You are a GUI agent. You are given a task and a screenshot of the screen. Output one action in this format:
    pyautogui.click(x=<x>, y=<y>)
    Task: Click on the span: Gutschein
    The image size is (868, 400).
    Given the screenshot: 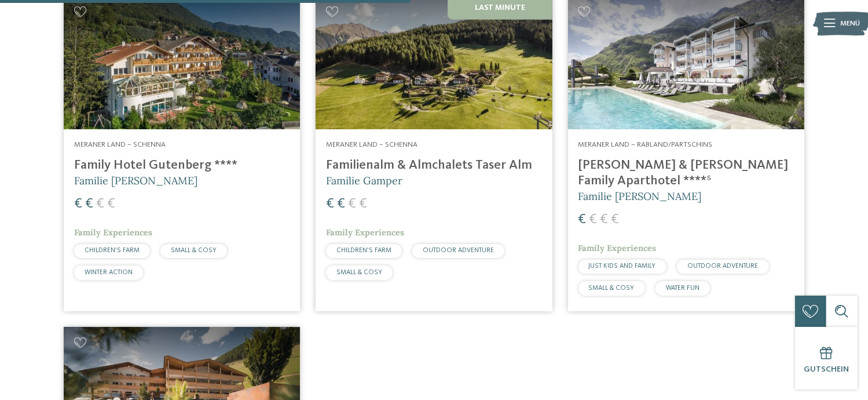 What is the action you would take?
    pyautogui.click(x=826, y=369)
    